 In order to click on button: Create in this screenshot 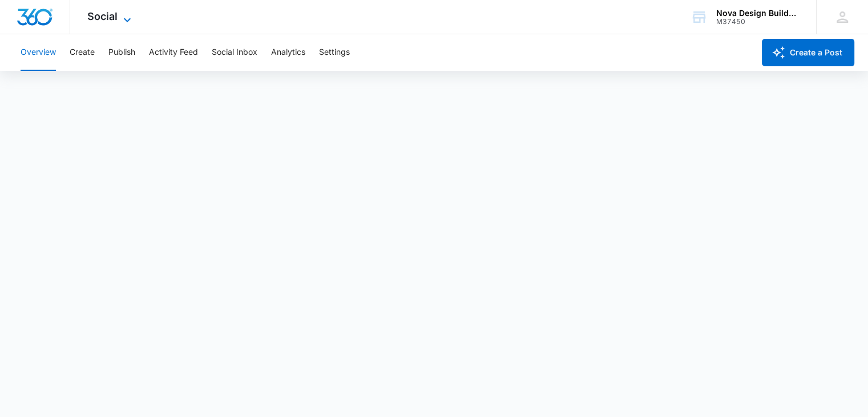, I will do `click(82, 52)`.